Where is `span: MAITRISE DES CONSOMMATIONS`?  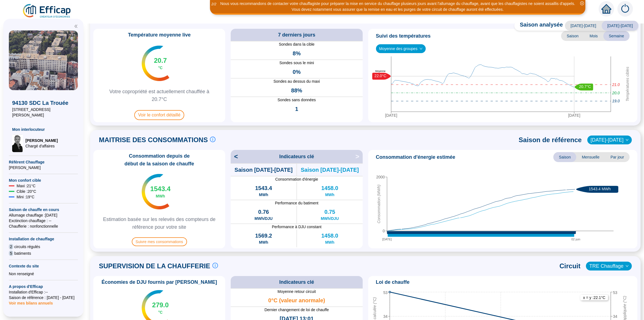
span: MAITRISE DES CONSOMMATIONS is located at coordinates (153, 140).